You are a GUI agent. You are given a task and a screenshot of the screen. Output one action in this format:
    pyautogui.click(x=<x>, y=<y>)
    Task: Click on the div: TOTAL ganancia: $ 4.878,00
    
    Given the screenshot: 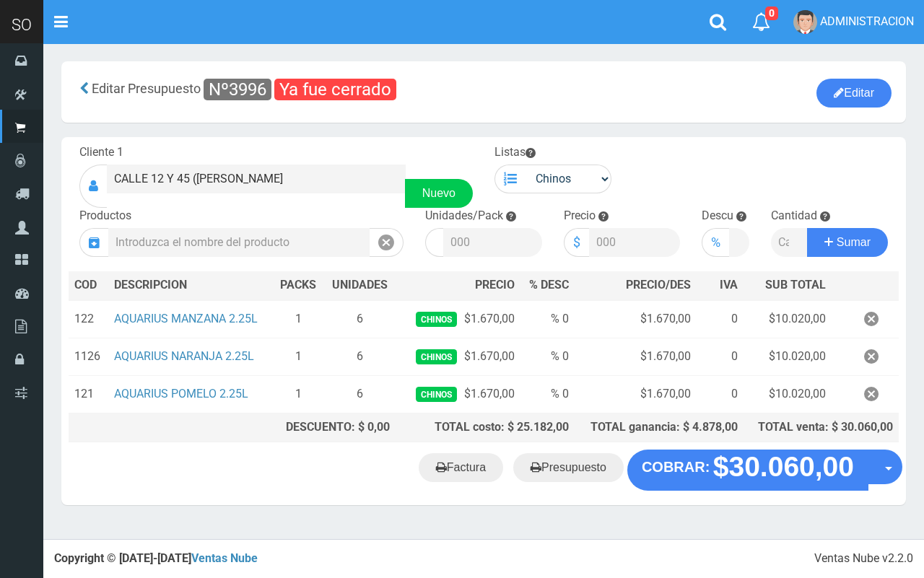 What is the action you would take?
    pyautogui.click(x=658, y=428)
    